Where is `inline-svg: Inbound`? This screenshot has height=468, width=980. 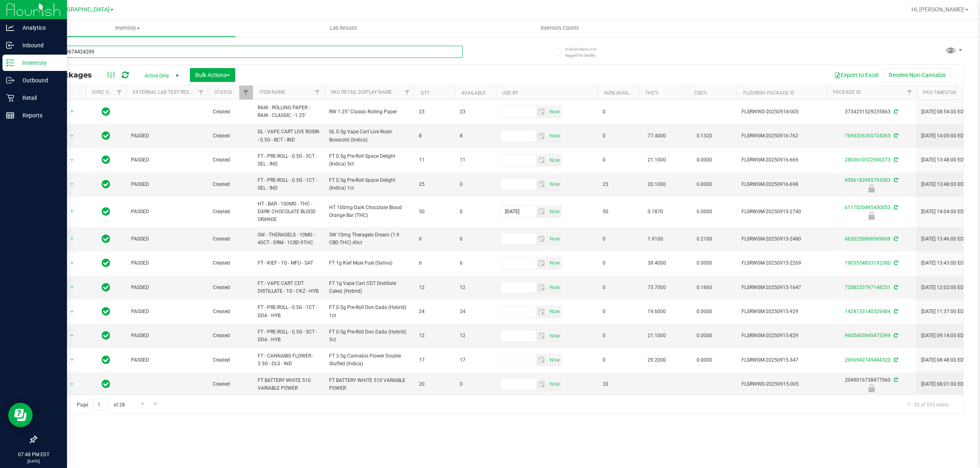
inline-svg: Inbound is located at coordinates (10, 45).